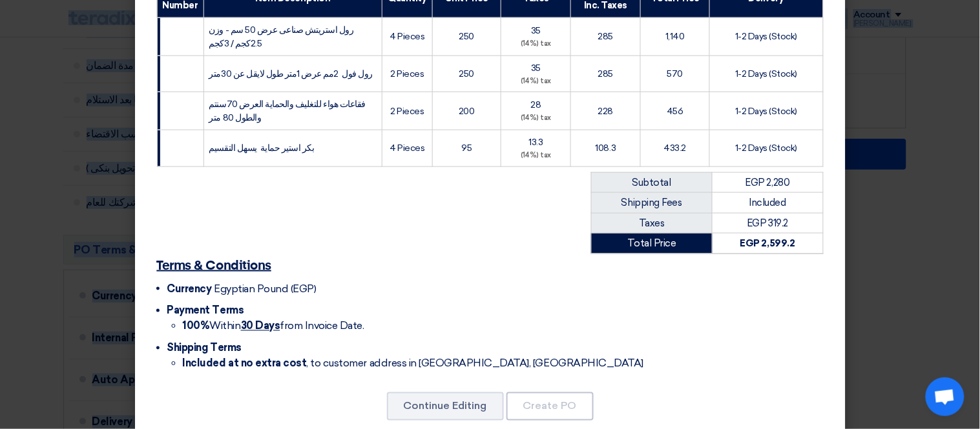 This screenshot has width=980, height=429. What do you see at coordinates (265, 289) in the screenshot?
I see `span: Egyptian Pound (EGP)` at bounding box center [265, 289].